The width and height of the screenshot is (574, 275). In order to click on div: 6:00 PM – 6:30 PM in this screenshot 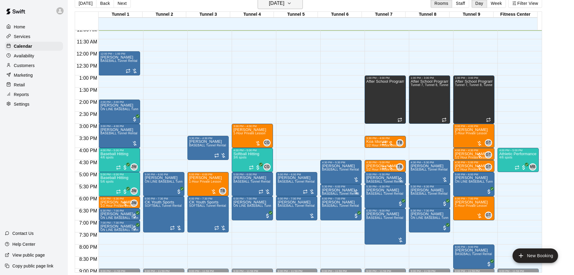, I will do `click(119, 198)`.